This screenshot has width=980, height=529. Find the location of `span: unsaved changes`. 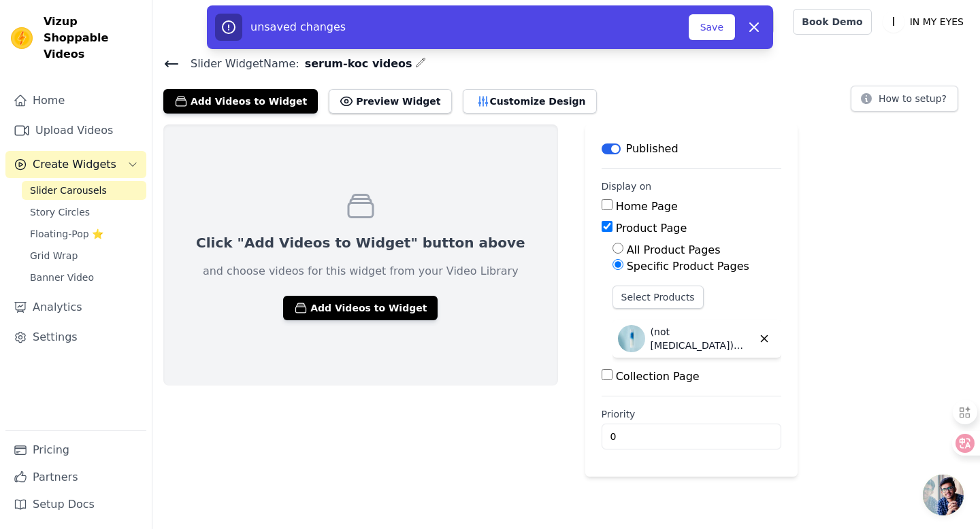

span: unsaved changes is located at coordinates (298, 26).